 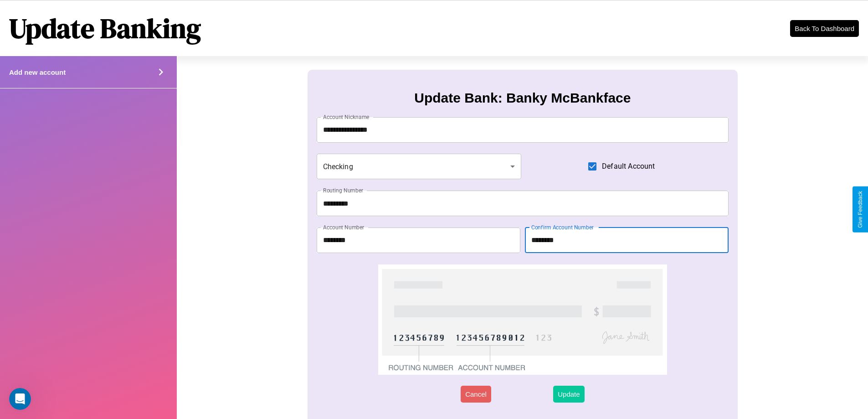 What do you see at coordinates (825, 29) in the screenshot?
I see `button: Back To Dashboard` at bounding box center [825, 29].